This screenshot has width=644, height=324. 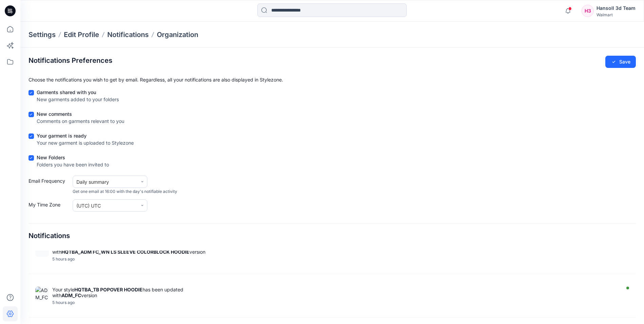 What do you see at coordinates (42, 35) in the screenshot?
I see `p: Settings` at bounding box center [42, 35].